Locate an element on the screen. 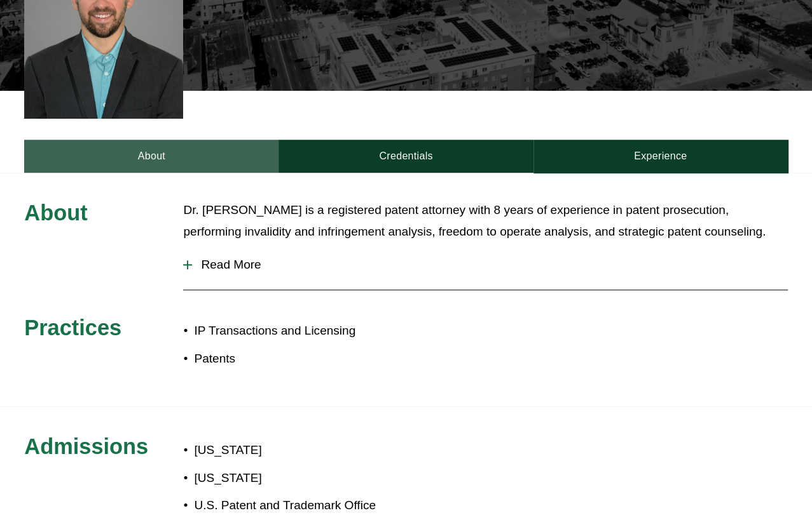 Image resolution: width=812 pixels, height=520 pixels. span: Practices is located at coordinates (73, 328).